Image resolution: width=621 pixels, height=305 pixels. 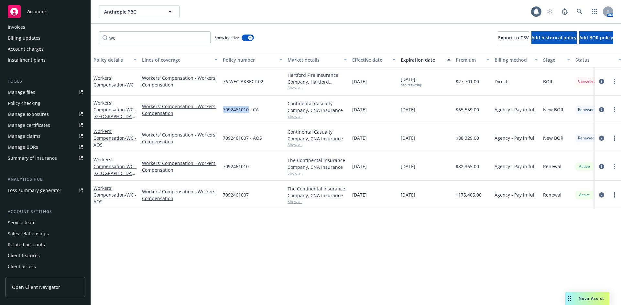 I want to click on a: Start snowing, so click(x=549, y=12).